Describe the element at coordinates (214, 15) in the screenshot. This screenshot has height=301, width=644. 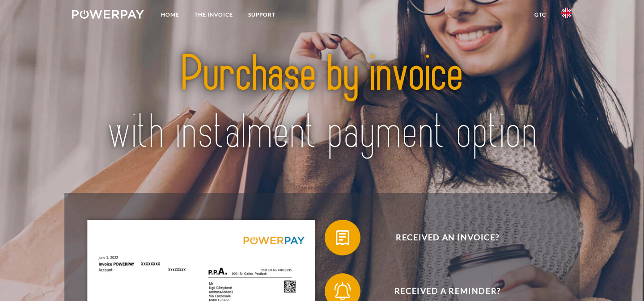
I see `a: THE INVOICE` at that location.